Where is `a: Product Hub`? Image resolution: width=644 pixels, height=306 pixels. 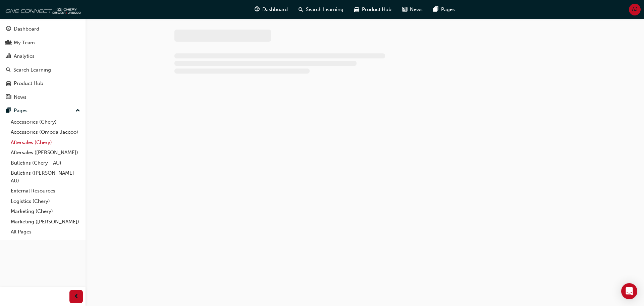
a: Product Hub is located at coordinates (43, 83).